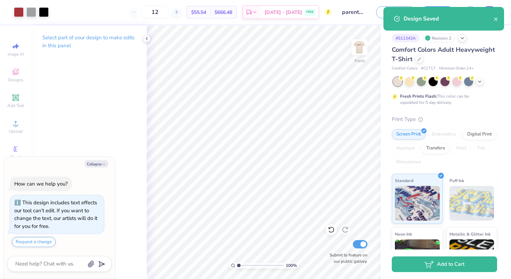 The width and height of the screenshot is (511, 279). I want to click on strong: Fresh Prints Flash:, so click(418, 96).